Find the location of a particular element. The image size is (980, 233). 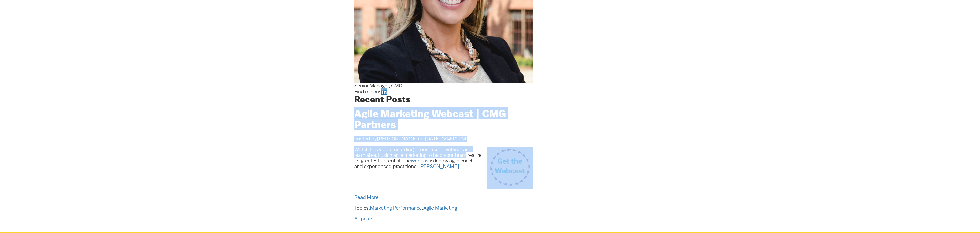

img: GetTheWebcast.png is located at coordinates (510, 167).